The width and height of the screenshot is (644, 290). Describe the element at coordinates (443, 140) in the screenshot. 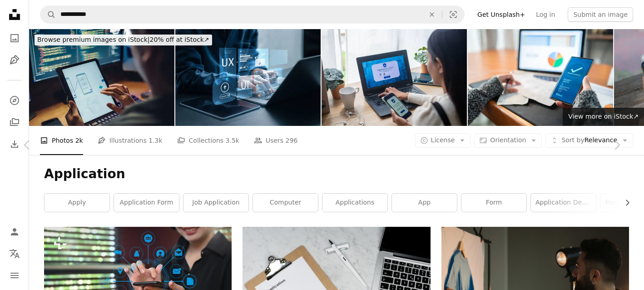

I see `span: License` at that location.